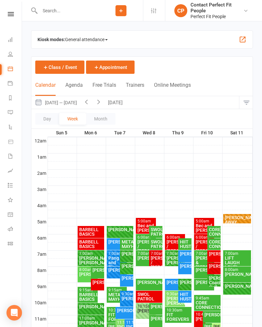 The width and height of the screenshot is (262, 327). I want to click on th: 6am, so click(39, 238).